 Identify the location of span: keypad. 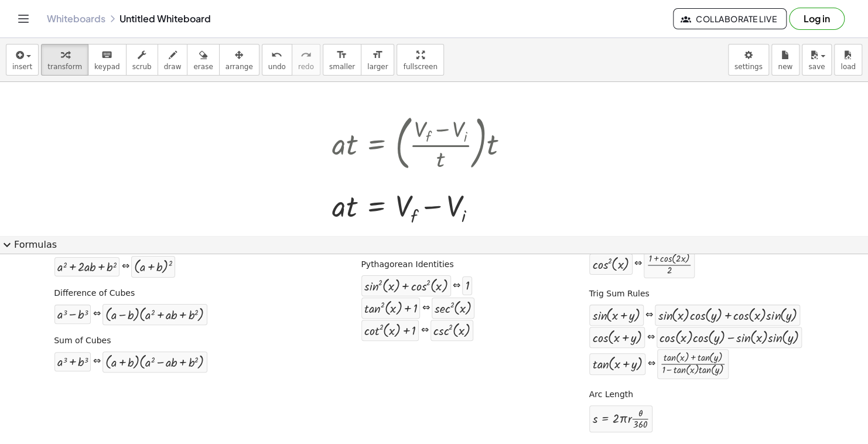
(107, 67).